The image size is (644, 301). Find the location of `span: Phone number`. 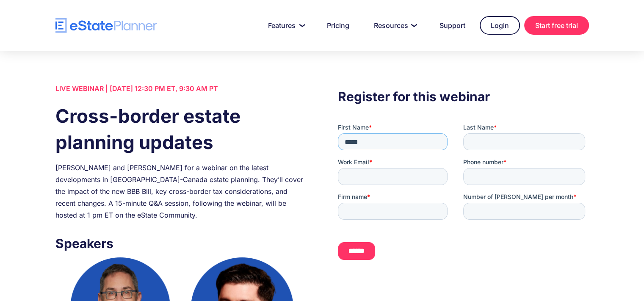

span: Phone number is located at coordinates (145, 39).